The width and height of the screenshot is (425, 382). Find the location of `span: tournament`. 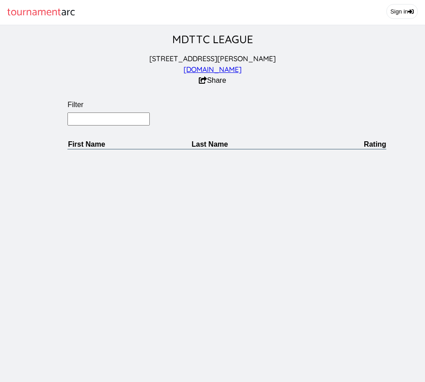

span: tournament is located at coordinates (34, 12).